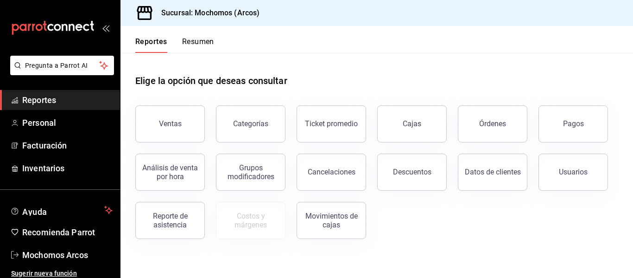  I want to click on div: Movimientos de cajas, so click(331, 220).